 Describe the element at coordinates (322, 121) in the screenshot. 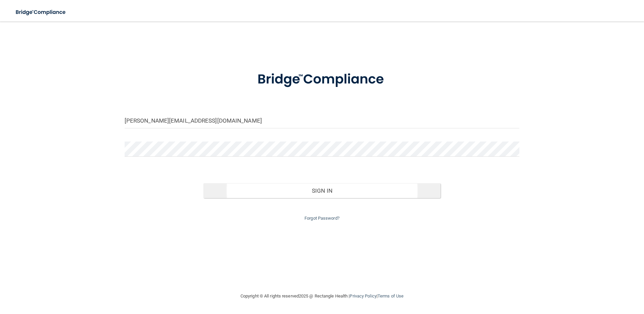

I see `input: Email` at that location.